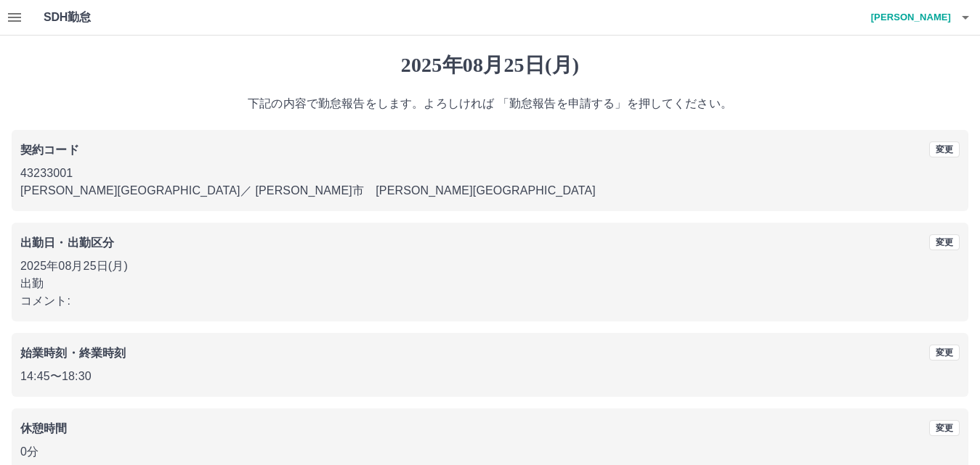 This screenshot has width=980, height=465. Describe the element at coordinates (490, 103) in the screenshot. I see `p: 下記の内容で勤怠報告をします。よろしければ 「勤怠報告を申請する」を押してください。` at that location.